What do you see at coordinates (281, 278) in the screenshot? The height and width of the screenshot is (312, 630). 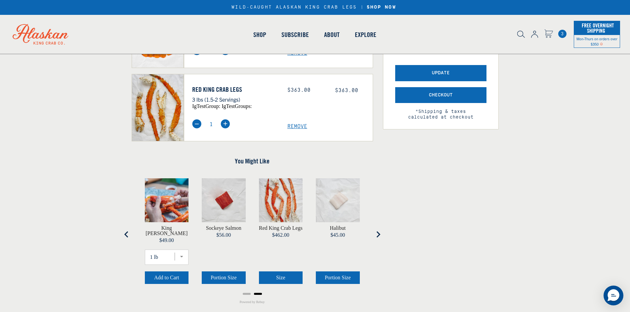 I see `span: Size` at bounding box center [281, 278].